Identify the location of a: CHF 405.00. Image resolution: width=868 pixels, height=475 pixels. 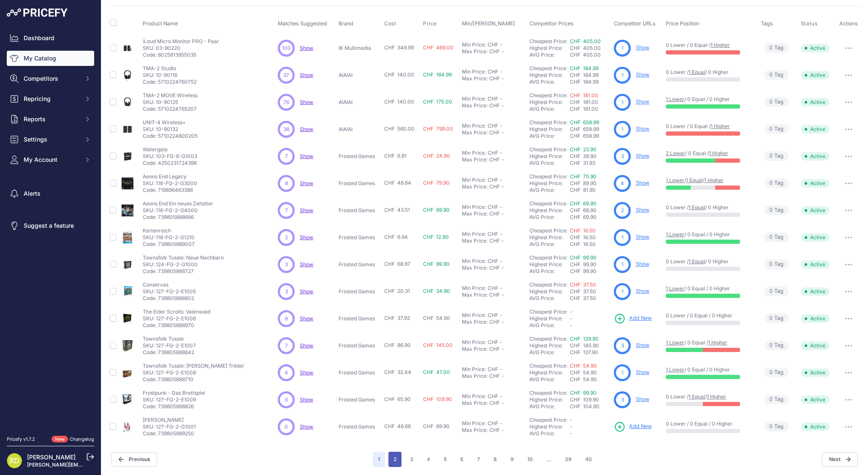
(585, 41).